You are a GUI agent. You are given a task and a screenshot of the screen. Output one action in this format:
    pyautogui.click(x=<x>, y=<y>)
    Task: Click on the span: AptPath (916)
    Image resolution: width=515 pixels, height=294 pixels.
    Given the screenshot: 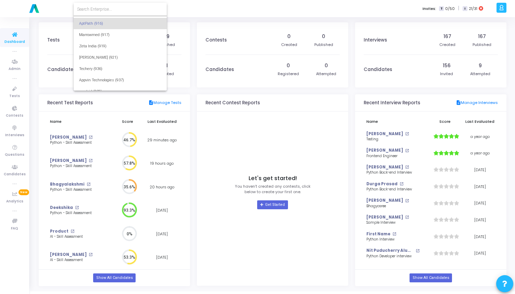 What is the action you would take?
    pyautogui.click(x=120, y=23)
    